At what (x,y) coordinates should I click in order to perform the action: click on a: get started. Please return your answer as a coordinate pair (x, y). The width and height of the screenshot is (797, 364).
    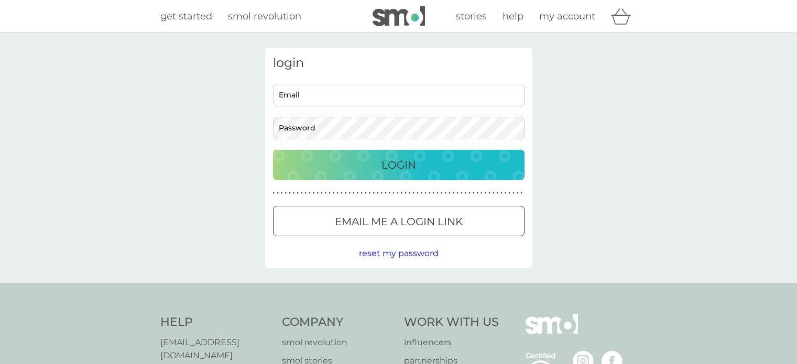
    Looking at the image, I should click on (186, 16).